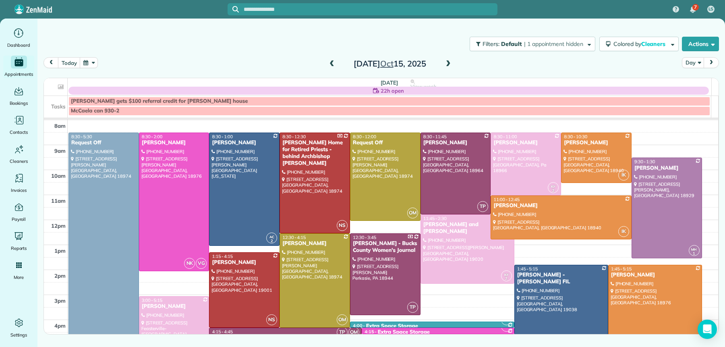 This screenshot has width=725, height=347. What do you see at coordinates (60, 275) in the screenshot?
I see `span: 2pm` at bounding box center [60, 275].